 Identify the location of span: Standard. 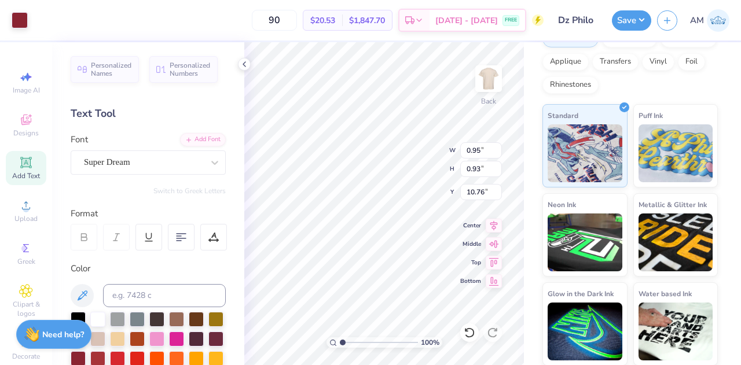
(563, 115).